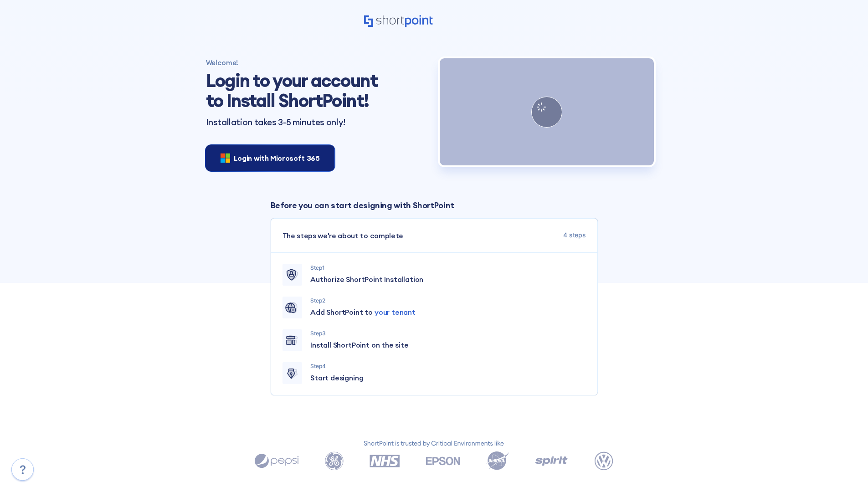  What do you see at coordinates (277, 158) in the screenshot?
I see `span: Login with Microsoft 365` at bounding box center [277, 158].